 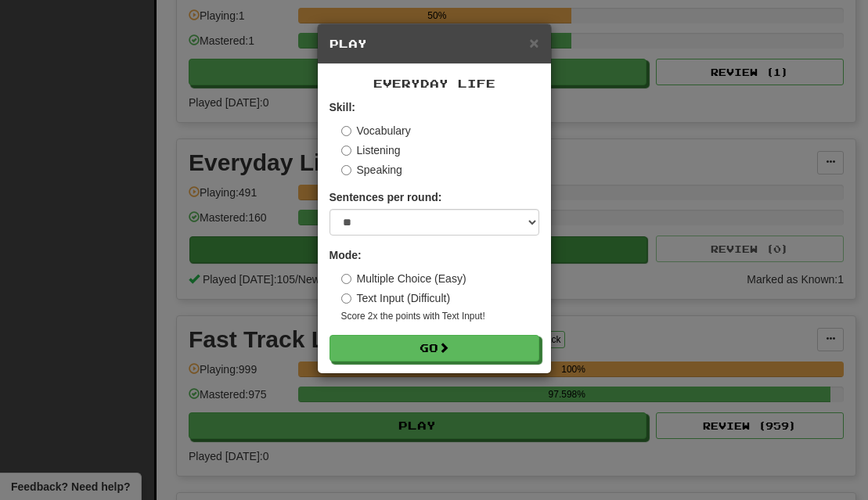 I want to click on input: Vocabulary, so click(x=346, y=130).